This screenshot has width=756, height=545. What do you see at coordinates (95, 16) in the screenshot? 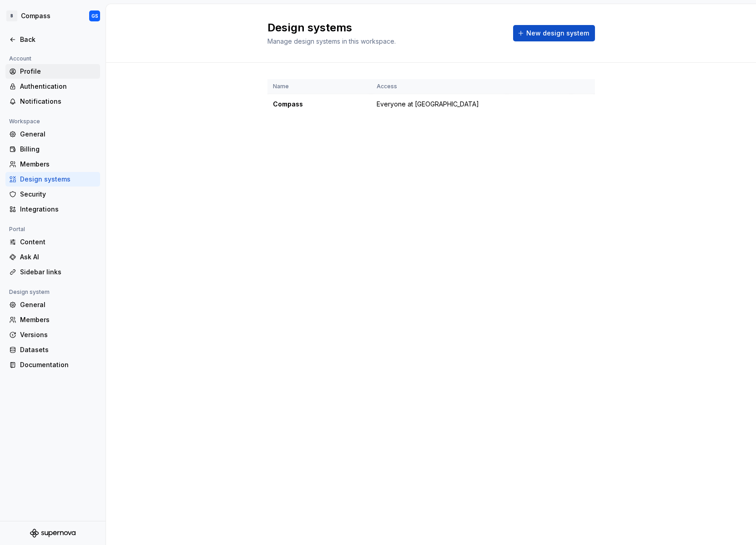
I see `div: GS` at bounding box center [95, 16].